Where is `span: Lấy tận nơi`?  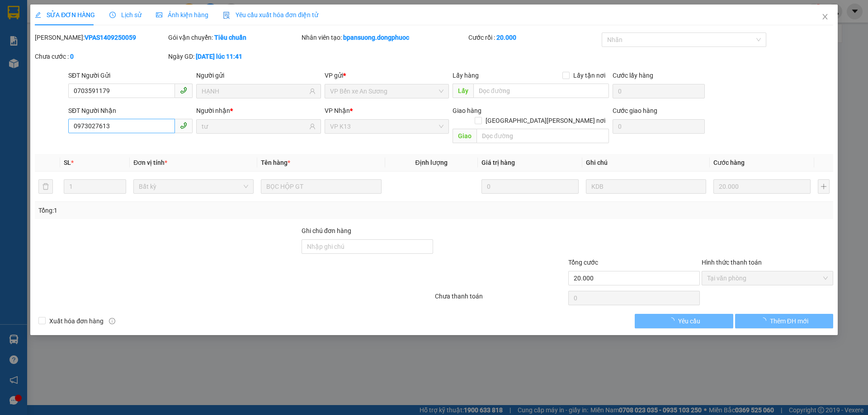
span: Lấy tận nơi is located at coordinates (589, 75).